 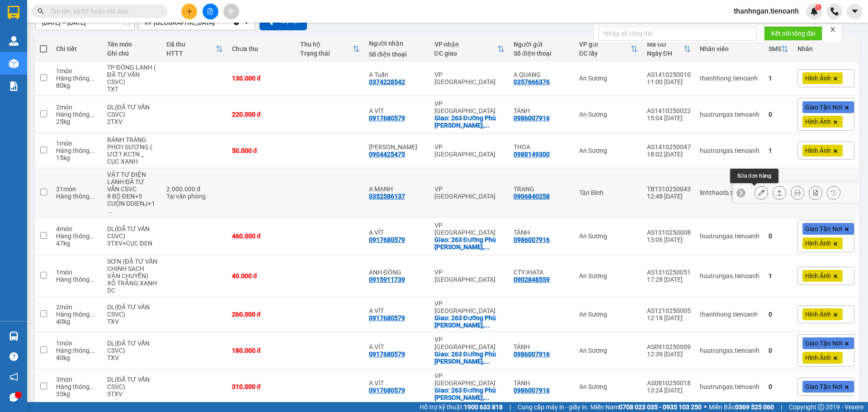 I want to click on img: logo-vxr, so click(x=14, y=12).